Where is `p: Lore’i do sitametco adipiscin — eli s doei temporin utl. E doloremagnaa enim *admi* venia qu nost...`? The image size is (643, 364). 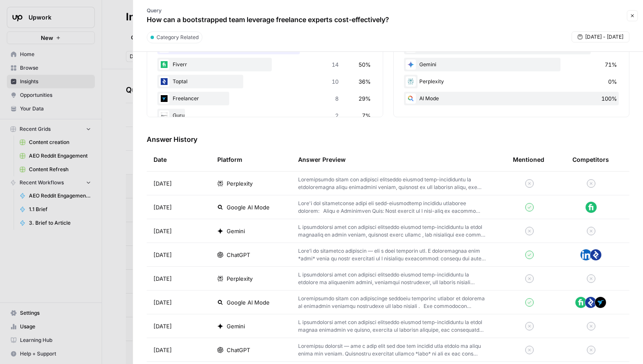
p: Lore’i do sitametco adipiscin — eli s doei temporin utl. E doloremagnaa enim *admi* venia qu nost... is located at coordinates (392, 255).